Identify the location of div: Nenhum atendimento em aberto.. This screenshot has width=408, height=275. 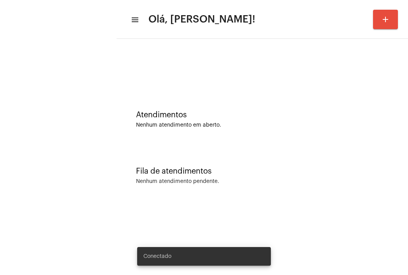
(262, 125).